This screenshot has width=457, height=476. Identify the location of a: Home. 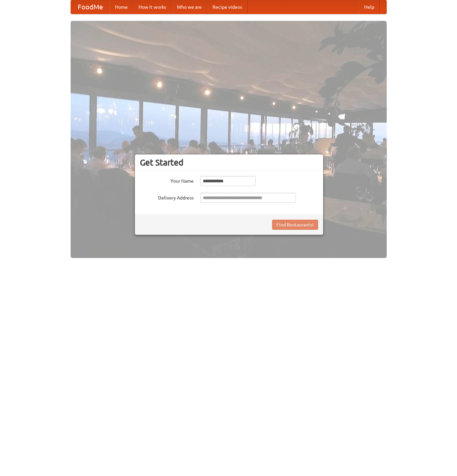
(122, 7).